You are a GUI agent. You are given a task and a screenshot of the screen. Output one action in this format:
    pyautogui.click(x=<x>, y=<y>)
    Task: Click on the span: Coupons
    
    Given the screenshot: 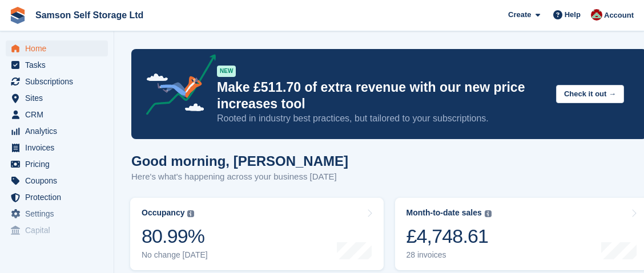 What is the action you would take?
    pyautogui.click(x=59, y=181)
    